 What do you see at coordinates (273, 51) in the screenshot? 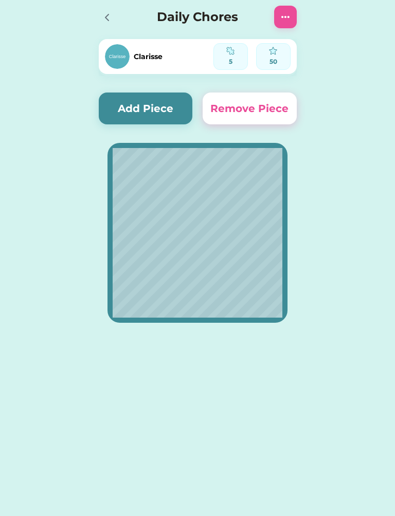
I see `img: interface-favorite-star--reward-rating-rate-social-star-media-favorite-like-stars.svg` at bounding box center [273, 51].